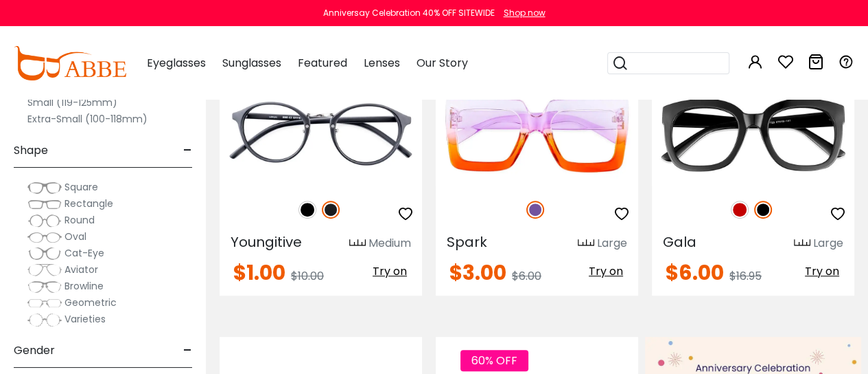 Image resolution: width=868 pixels, height=374 pixels. I want to click on a: Shop now, so click(521, 13).